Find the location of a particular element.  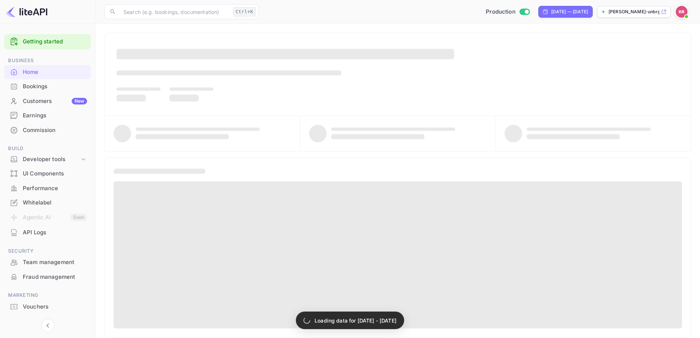

button: Collapse navigation is located at coordinates (48, 325).